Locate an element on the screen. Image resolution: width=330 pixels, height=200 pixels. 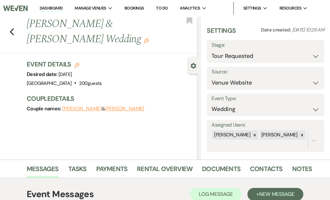
span: Couple names: is located at coordinates (44, 108).